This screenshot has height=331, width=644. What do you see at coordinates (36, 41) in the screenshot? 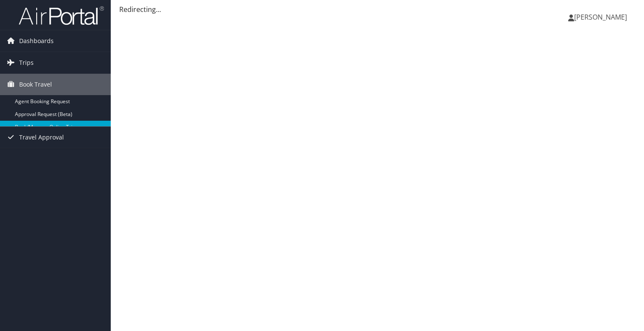
I see `span: Dashboards` at bounding box center [36, 41].